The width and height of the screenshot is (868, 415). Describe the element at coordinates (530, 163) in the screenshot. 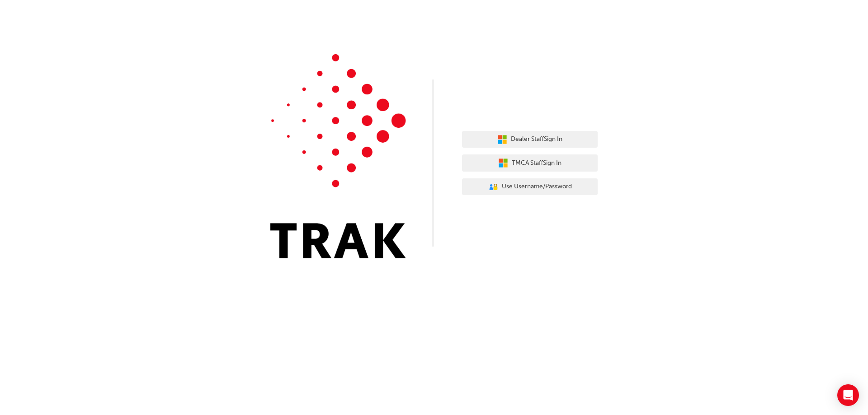

I see `button: TMCA StaffSign In` at that location.